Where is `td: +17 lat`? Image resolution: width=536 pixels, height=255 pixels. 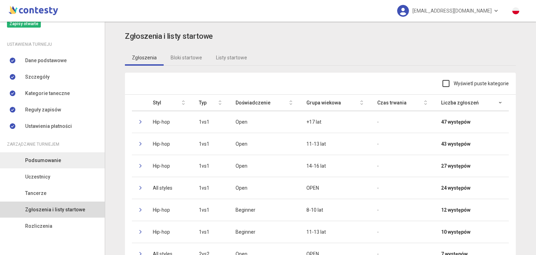 td: +17 lat is located at coordinates (335, 121).